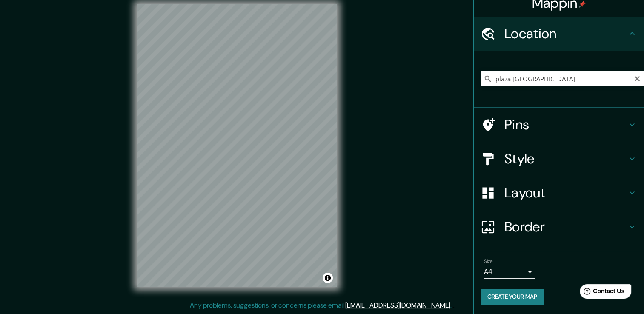  Describe the element at coordinates (559, 34) in the screenshot. I see `div: Location` at that location.